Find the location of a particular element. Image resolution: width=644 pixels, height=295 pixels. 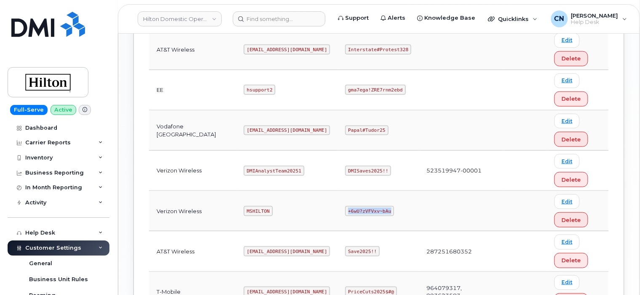

code: DMIAnalystTeam20251 is located at coordinates (274, 171).